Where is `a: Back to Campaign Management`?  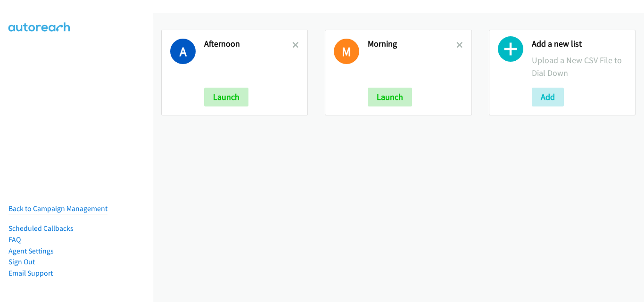
a: Back to Campaign Management is located at coordinates (58, 208).